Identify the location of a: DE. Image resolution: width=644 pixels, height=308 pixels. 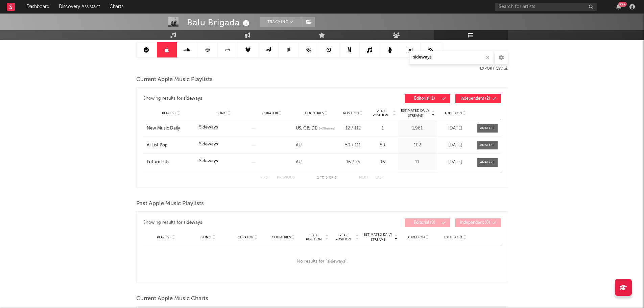
(313, 128).